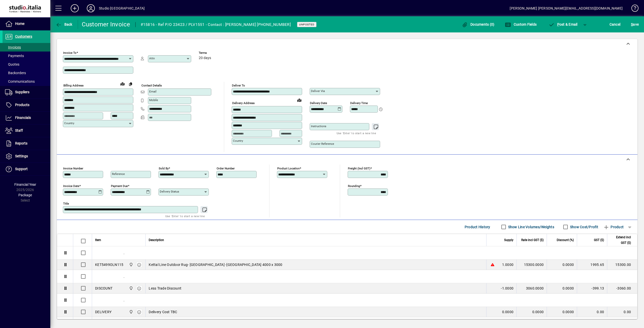 Image resolution: width=644 pixels, height=328 pixels. I want to click on a: Home, so click(26, 24).